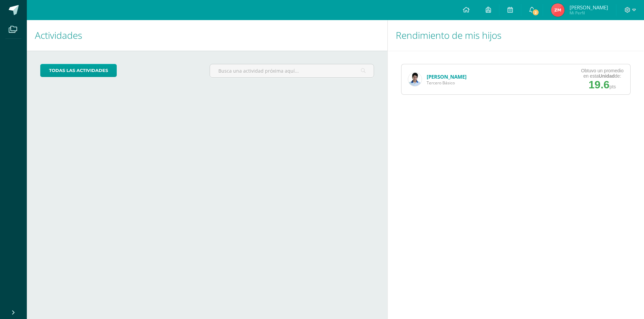 This screenshot has height=319, width=644. I want to click on span: pts, so click(612, 87).